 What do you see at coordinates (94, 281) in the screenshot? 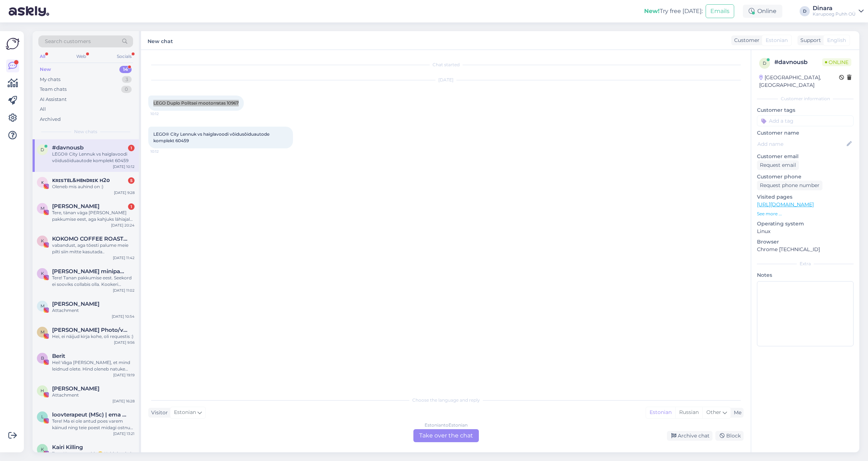
I see `div: Tere! Tanan pakkumise eest. Seekord ei sooviks collabis olla. Kookeri pannkoogid ei ole ka animat...` at bounding box center [94, 281].